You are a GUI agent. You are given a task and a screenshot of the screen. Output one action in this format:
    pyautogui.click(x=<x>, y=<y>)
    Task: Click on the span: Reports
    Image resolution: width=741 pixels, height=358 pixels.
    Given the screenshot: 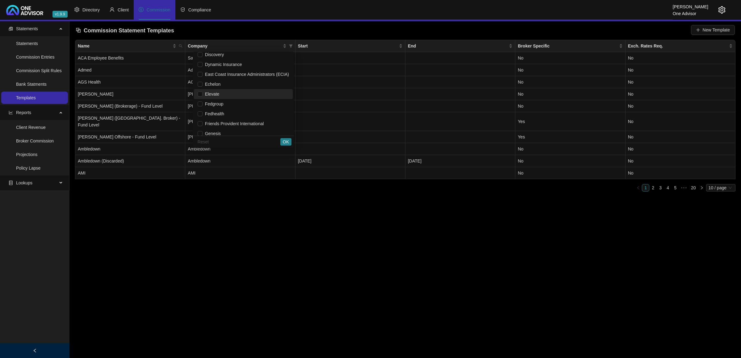 What is the action you would take?
    pyautogui.click(x=23, y=113)
    